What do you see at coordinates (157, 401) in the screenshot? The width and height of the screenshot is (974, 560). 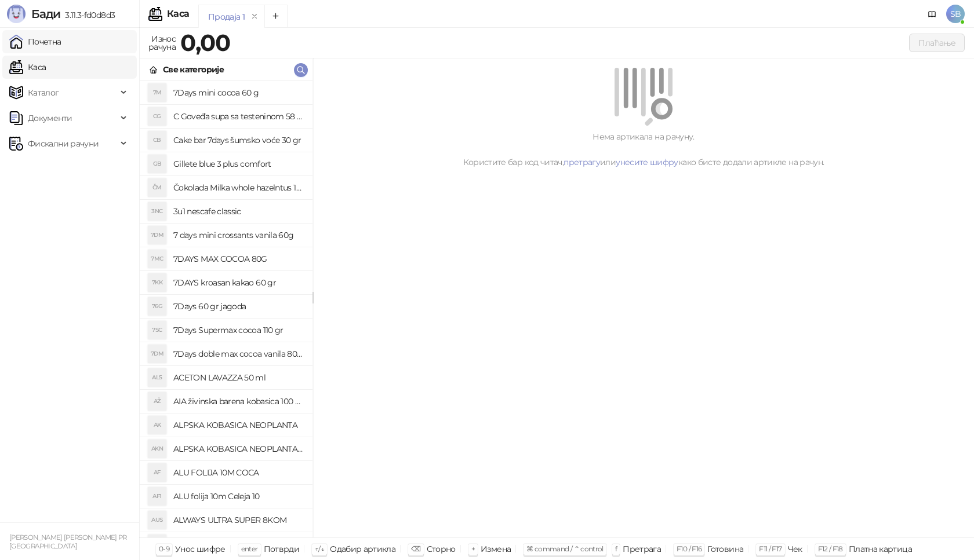 I see `div: AŽ` at bounding box center [157, 401].